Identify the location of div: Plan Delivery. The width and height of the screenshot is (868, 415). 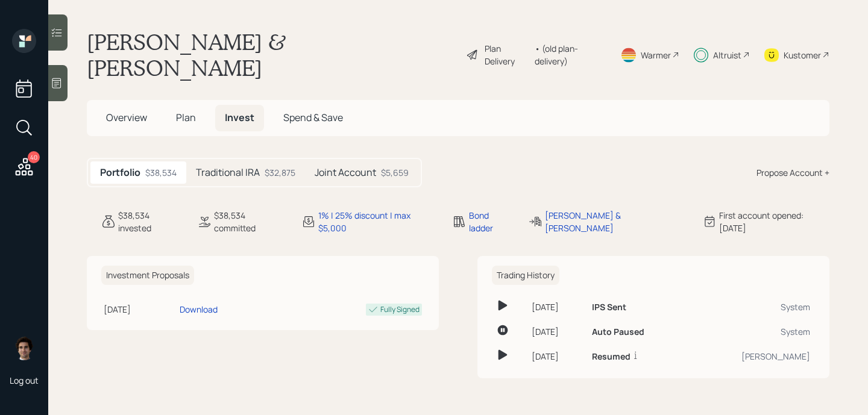
(507, 55).